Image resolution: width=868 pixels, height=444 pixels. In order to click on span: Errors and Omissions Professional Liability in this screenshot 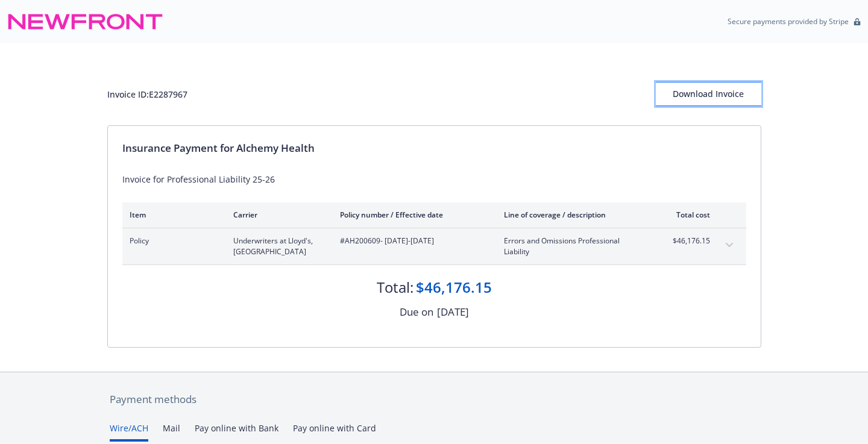, I will do `click(574, 246)`.